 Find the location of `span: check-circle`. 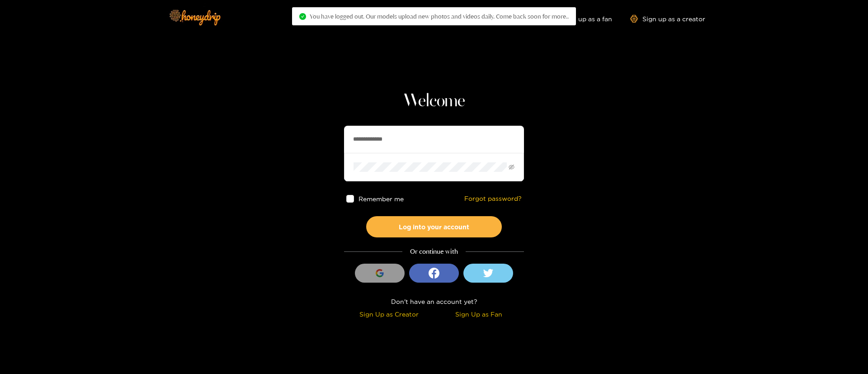

span: check-circle is located at coordinates (303, 16).